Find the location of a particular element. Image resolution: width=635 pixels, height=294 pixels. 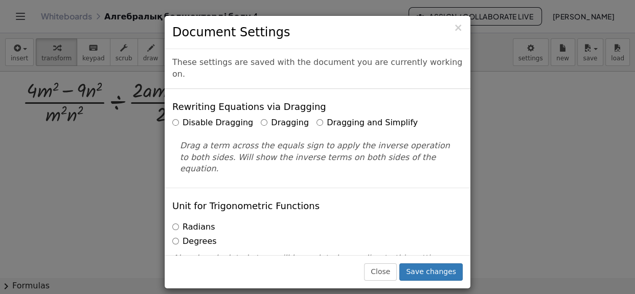

p: Already calculated steps will be updated according to this setting. is located at coordinates (318, 258).